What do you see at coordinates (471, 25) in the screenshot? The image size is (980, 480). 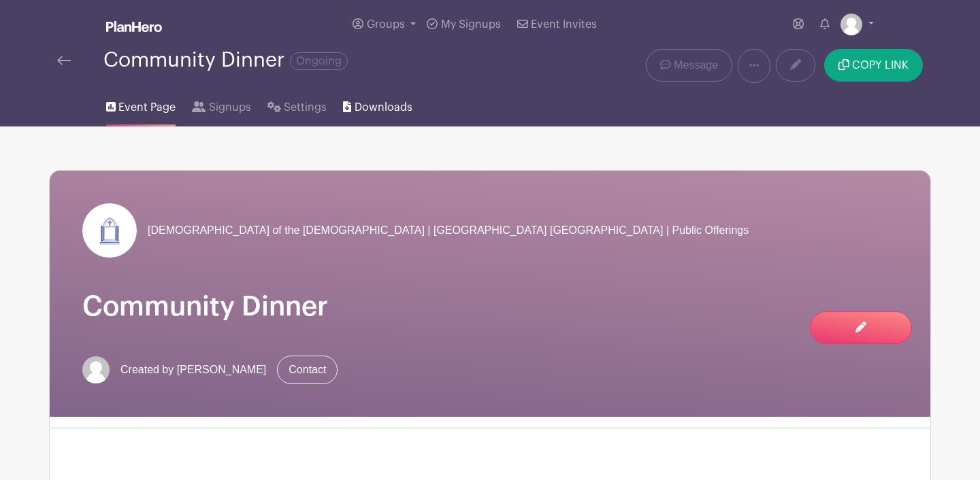 I see `span: My Signups` at bounding box center [471, 25].